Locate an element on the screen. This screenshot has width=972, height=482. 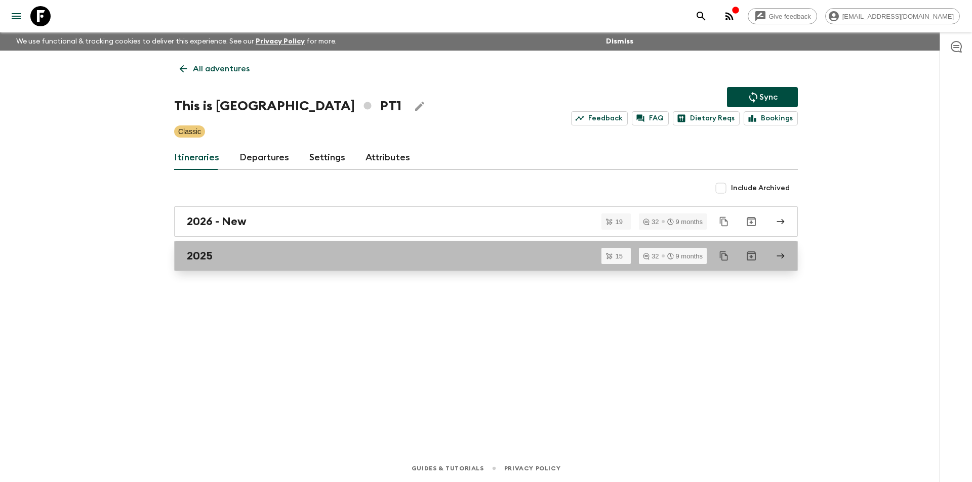
a: Feedback is located at coordinates (599, 118).